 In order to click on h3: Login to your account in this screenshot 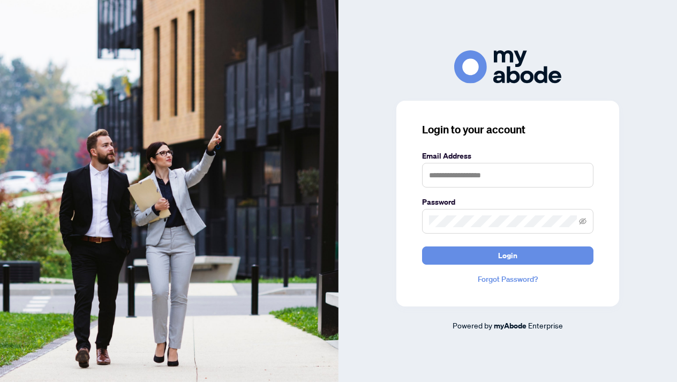, I will do `click(508, 130)`.